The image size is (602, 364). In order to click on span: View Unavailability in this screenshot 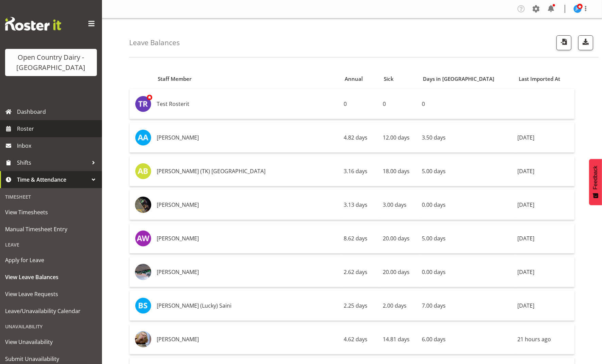, I will do `click(51, 342)`.